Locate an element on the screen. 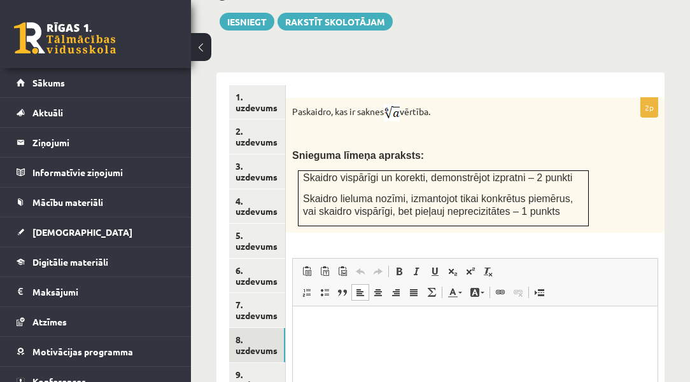 The image size is (690, 382). a: Математика is located at coordinates (431, 293).